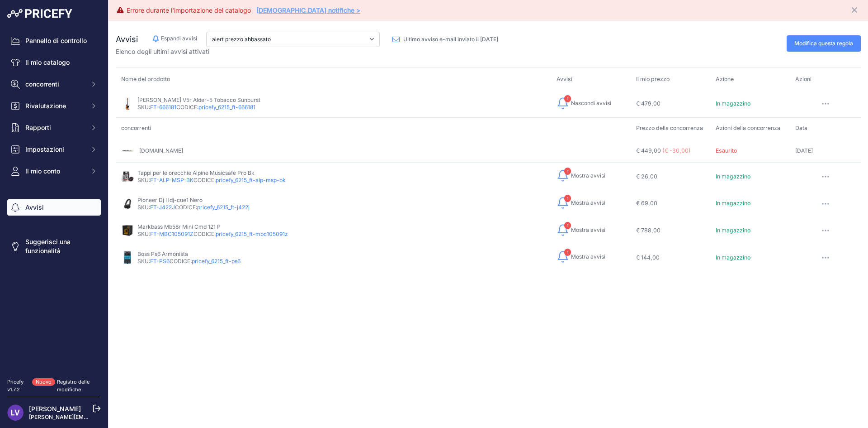  I want to click on a: pricefy_6215_ft-mbc105091z, so click(252, 233).